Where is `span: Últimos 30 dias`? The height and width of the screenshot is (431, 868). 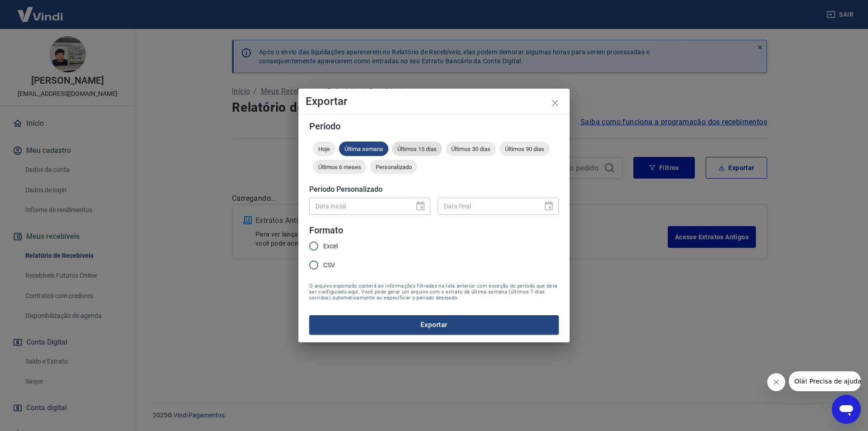
span: Últimos 30 dias is located at coordinates (470, 149).